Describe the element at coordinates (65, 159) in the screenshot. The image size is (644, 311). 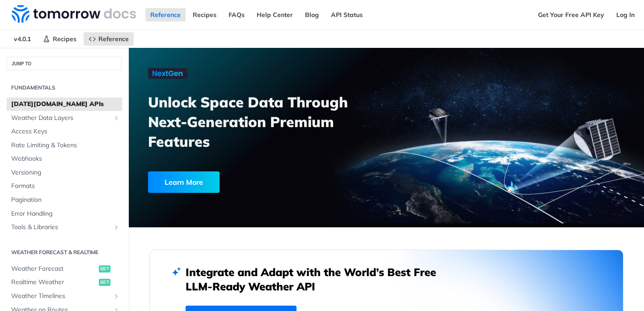
I see `span: Webhooks` at that location.